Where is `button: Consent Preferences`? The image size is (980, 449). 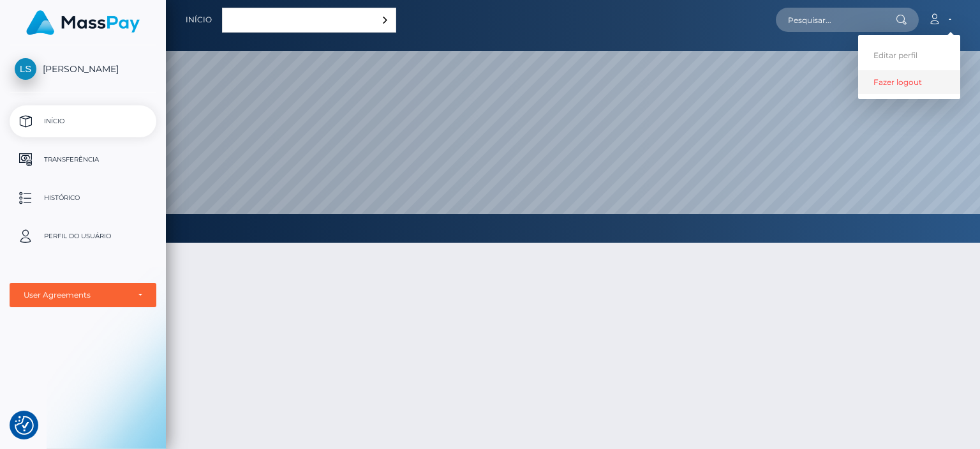
button: Consent Preferences is located at coordinates (24, 425).